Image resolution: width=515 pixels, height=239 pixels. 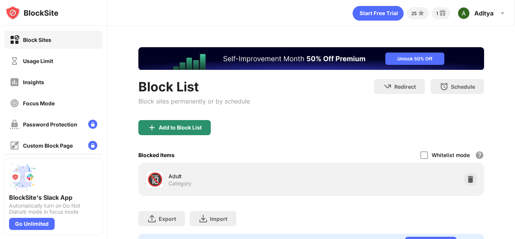 What do you see at coordinates (180, 127) in the screenshot?
I see `div: Add to Block List` at bounding box center [180, 127].